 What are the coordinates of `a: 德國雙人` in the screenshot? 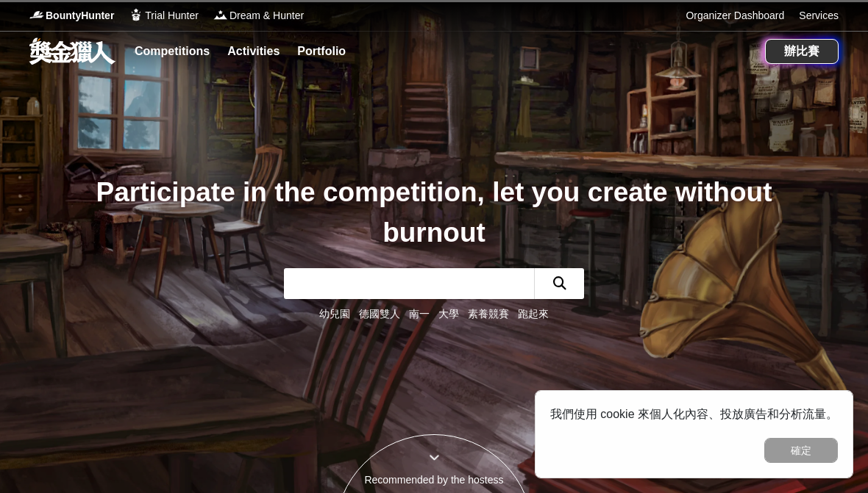 It's located at (380, 314).